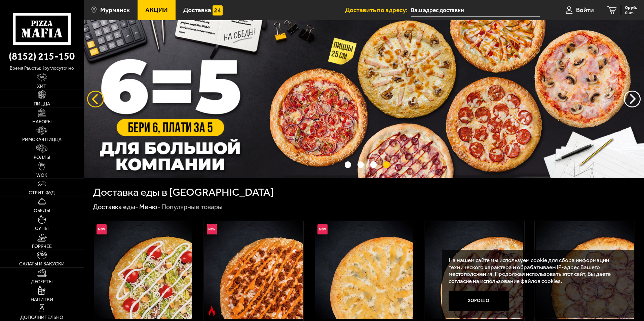 The image size is (644, 321). I want to click on span: Напитки, so click(42, 300).